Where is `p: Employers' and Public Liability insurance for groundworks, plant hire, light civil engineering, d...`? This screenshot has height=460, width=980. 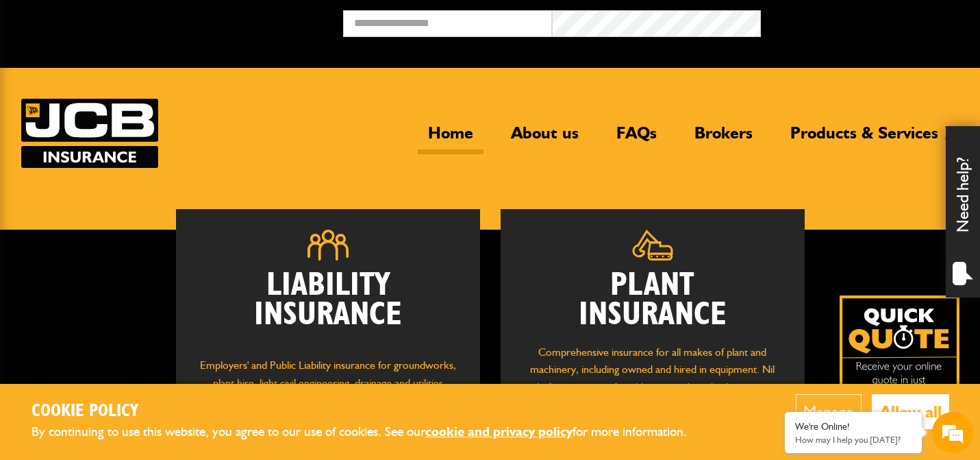
p: Employers' and Public Liability insurance for groundworks, plant hire, light civil engineering, d... is located at coordinates (328, 390).